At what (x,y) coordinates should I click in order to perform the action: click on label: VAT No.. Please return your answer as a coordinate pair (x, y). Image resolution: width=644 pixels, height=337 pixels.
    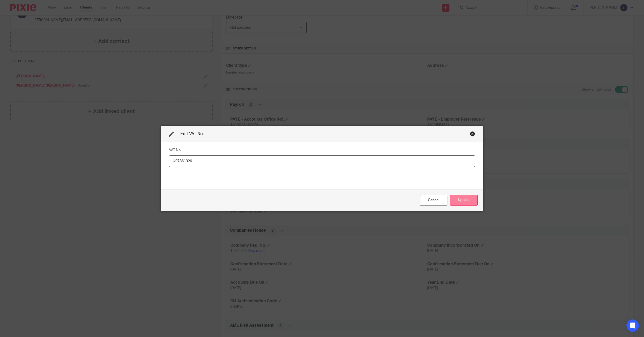
    Looking at the image, I should click on (175, 150).